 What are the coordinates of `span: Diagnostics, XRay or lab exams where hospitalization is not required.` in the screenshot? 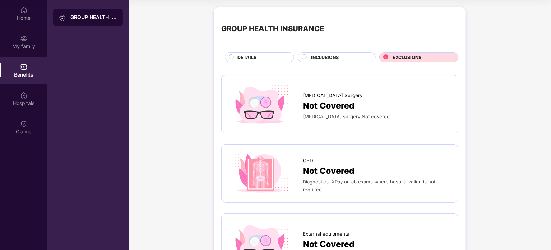 It's located at (369, 185).